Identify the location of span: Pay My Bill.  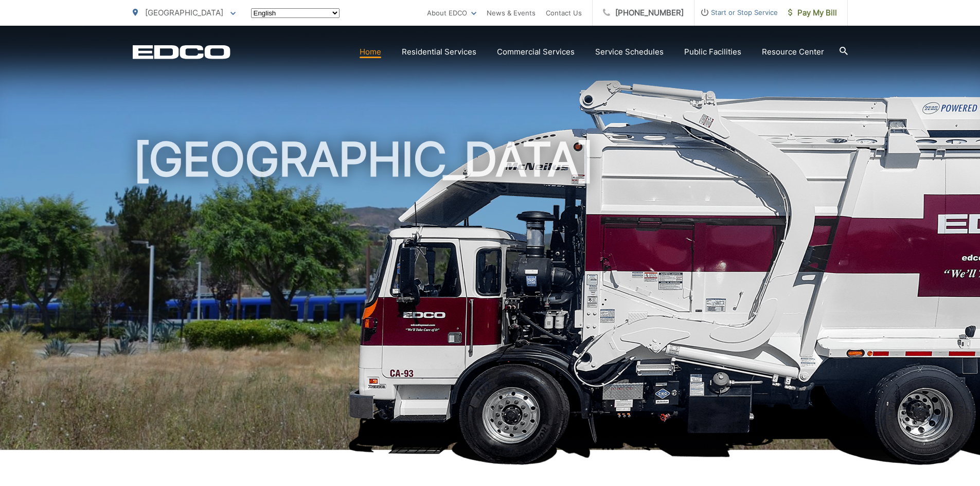
(813, 13).